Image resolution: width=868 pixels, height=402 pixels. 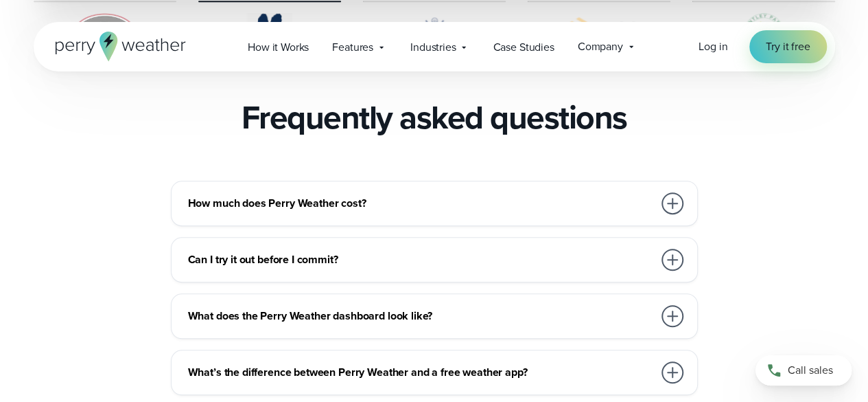 What do you see at coordinates (435, 34) in the screenshot?
I see `img: PGA.svg` at bounding box center [435, 34].